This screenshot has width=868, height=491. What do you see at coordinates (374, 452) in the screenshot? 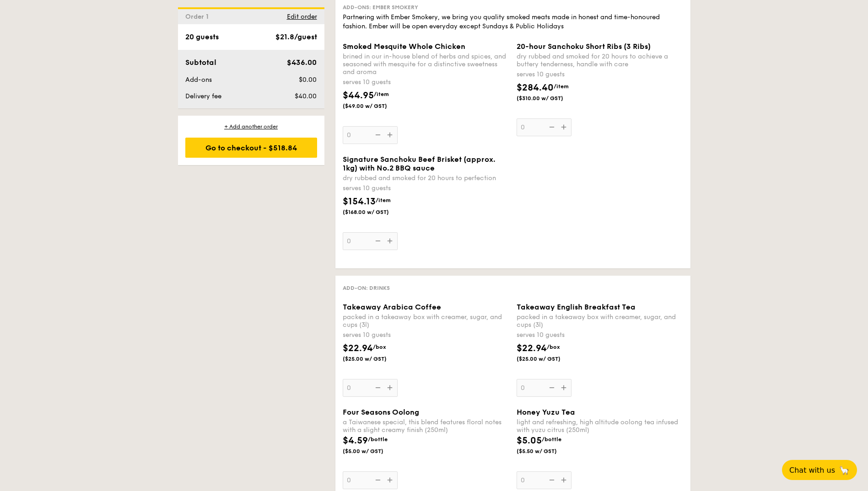
I see `span: ($5.00 w/ GST)` at bounding box center [374, 452].